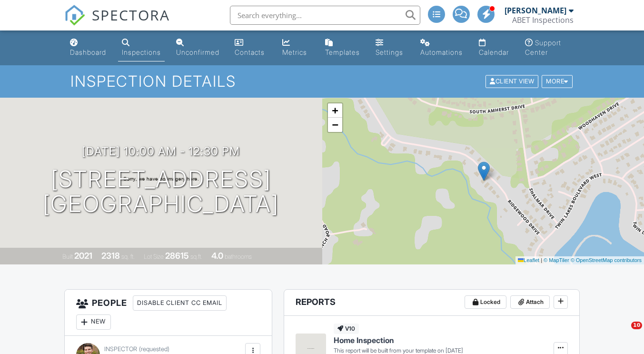 This screenshot has width=644, height=354. Describe the element at coordinates (512, 80) in the screenshot. I see `a: Client View` at that location.